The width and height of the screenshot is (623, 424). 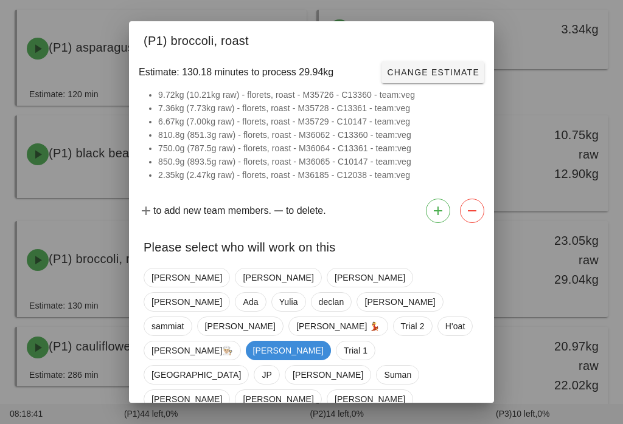 What do you see at coordinates (319, 122) in the screenshot?
I see `li: 6.67kg (7.00kg raw) - florets, roast - M35729 - C10147 - team:veg` at bounding box center [319, 122].